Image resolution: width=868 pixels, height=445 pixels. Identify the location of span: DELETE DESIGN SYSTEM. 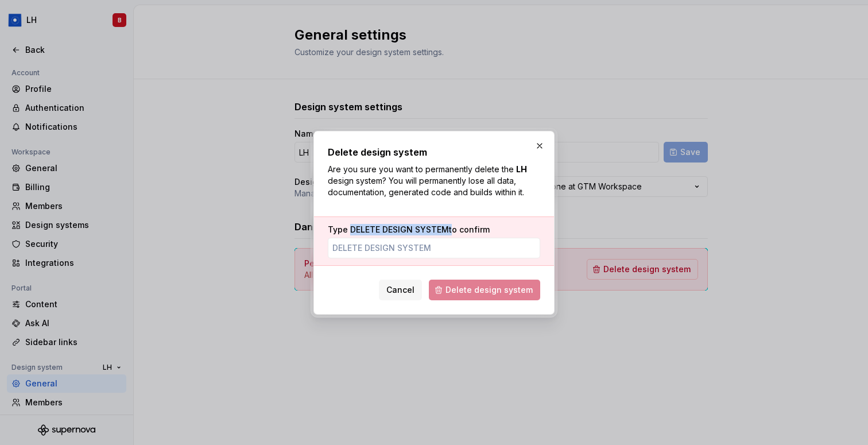
(399, 229).